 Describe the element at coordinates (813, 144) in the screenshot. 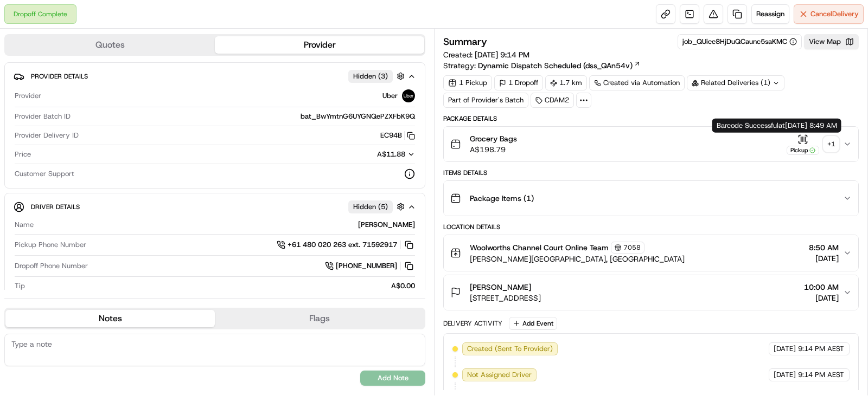

I see `button: Pickup+1` at that location.